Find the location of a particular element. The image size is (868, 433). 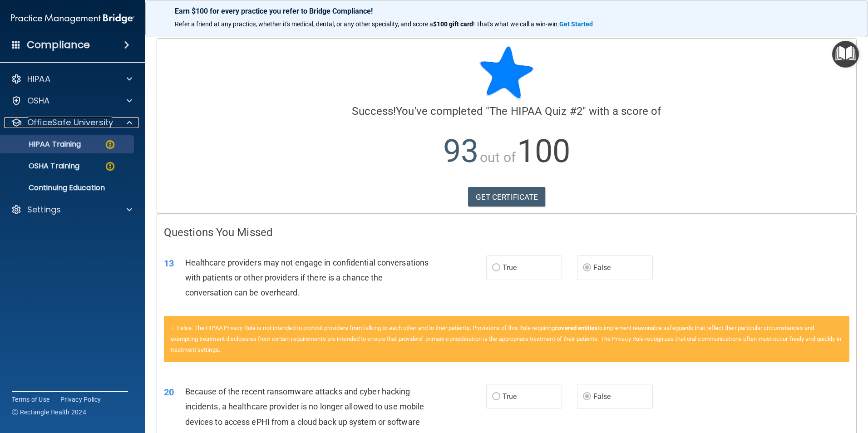

h4: You've completed " " with a score of is located at coordinates (507, 111).